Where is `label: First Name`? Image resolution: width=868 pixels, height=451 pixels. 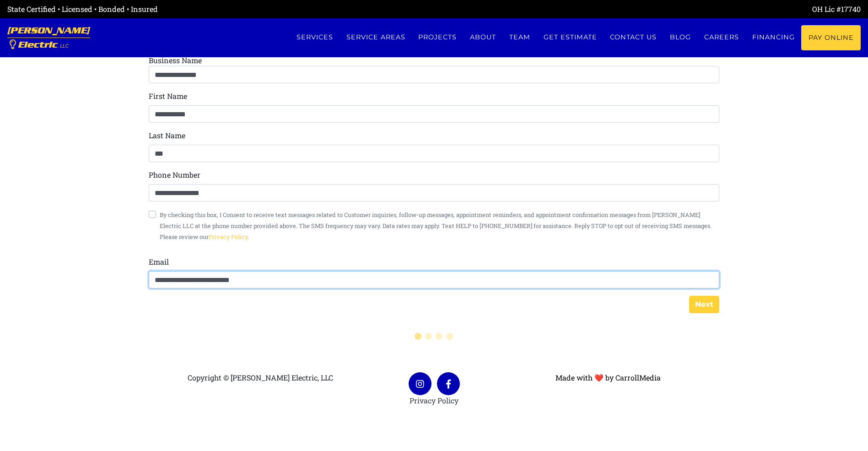 label: First Name is located at coordinates (168, 96).